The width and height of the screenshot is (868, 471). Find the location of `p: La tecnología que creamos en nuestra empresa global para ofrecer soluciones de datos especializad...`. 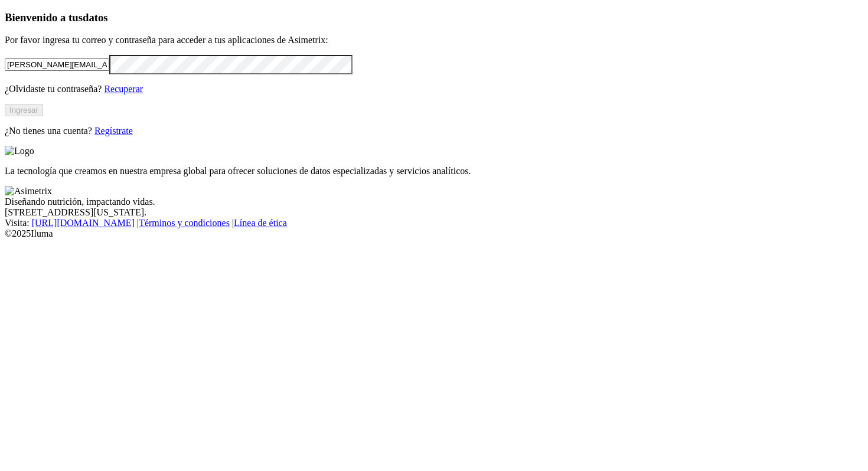

p: La tecnología que creamos en nuestra empresa global para ofrecer soluciones de datos especializad... is located at coordinates (434, 171).